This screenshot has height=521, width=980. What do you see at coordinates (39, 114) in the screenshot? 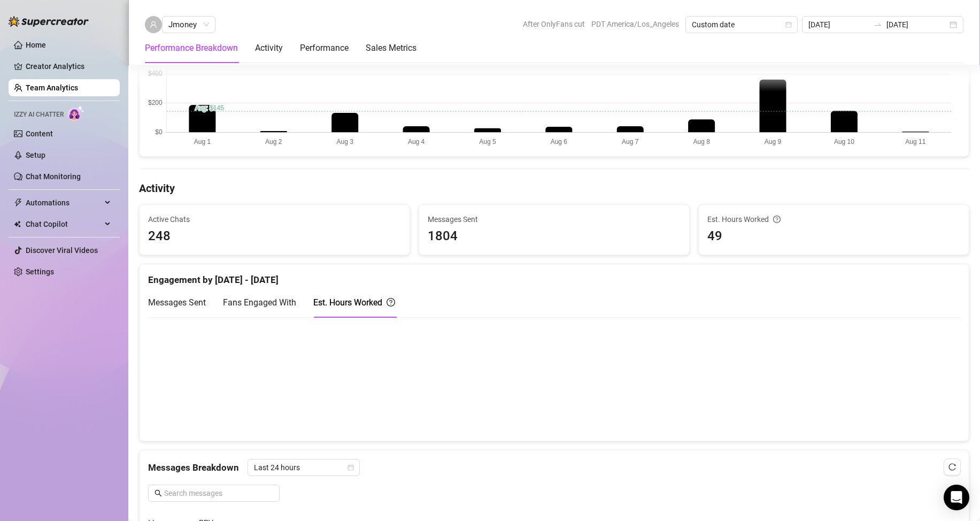
I see `span: Izzy AI Chatter` at bounding box center [39, 114].